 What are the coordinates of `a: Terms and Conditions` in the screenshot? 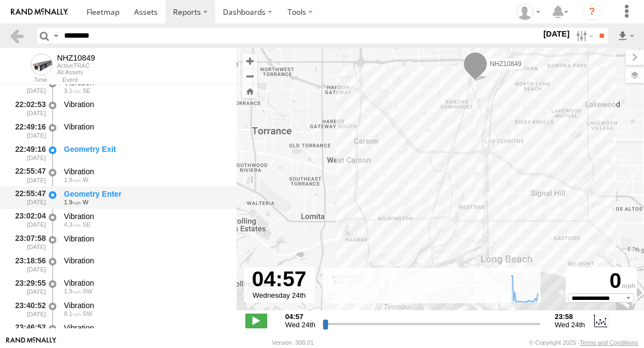 It's located at (609, 343).